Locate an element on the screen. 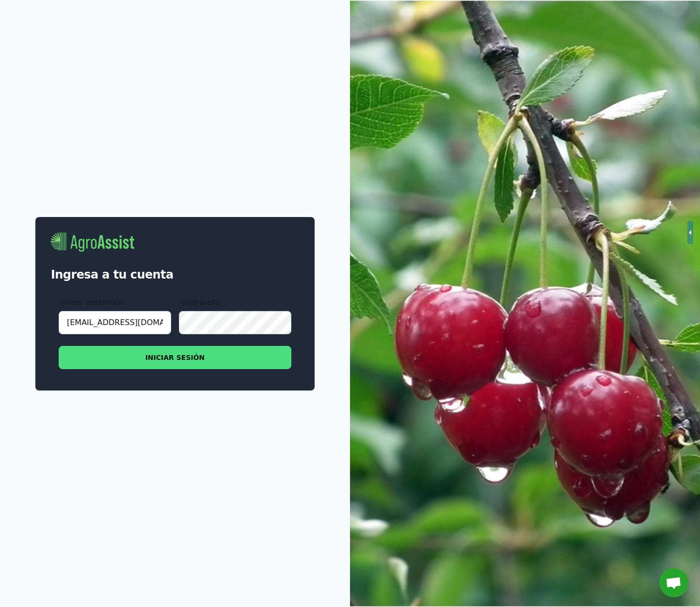 This screenshot has width=700, height=607. img: AgroAssist is located at coordinates (93, 242).